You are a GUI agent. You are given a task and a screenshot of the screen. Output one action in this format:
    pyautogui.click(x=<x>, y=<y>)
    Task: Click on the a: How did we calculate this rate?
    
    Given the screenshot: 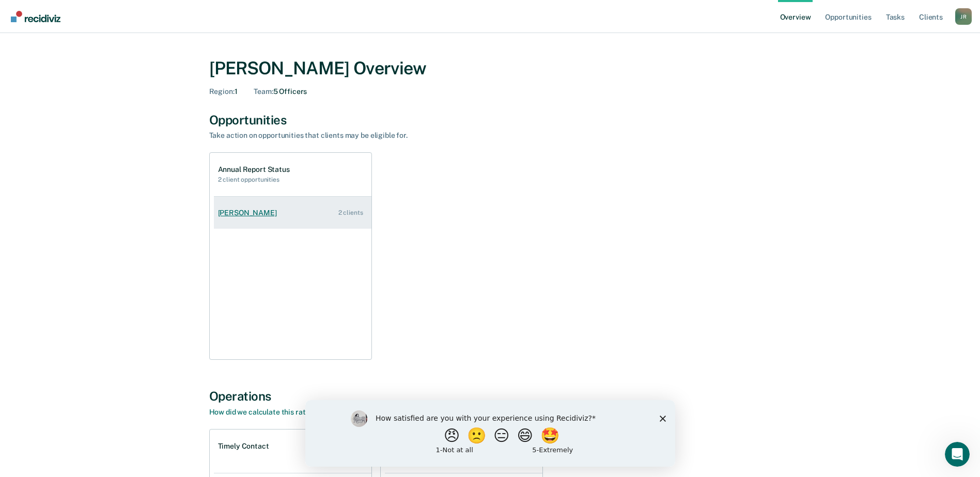 What is the action you would take?
    pyautogui.click(x=261, y=412)
    